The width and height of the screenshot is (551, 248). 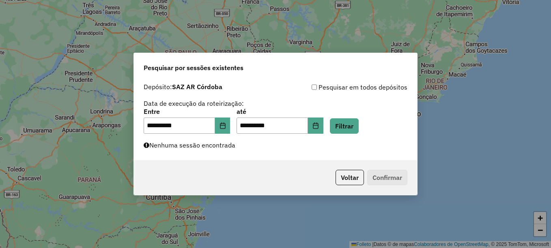 I want to click on label: até, so click(x=280, y=112).